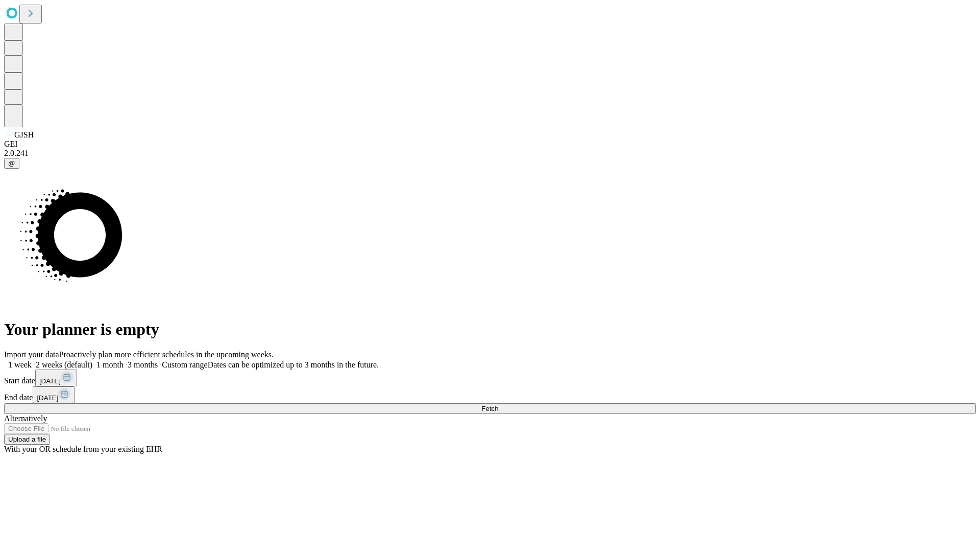  What do you see at coordinates (110, 365) in the screenshot?
I see `span: 1 month` at bounding box center [110, 365].